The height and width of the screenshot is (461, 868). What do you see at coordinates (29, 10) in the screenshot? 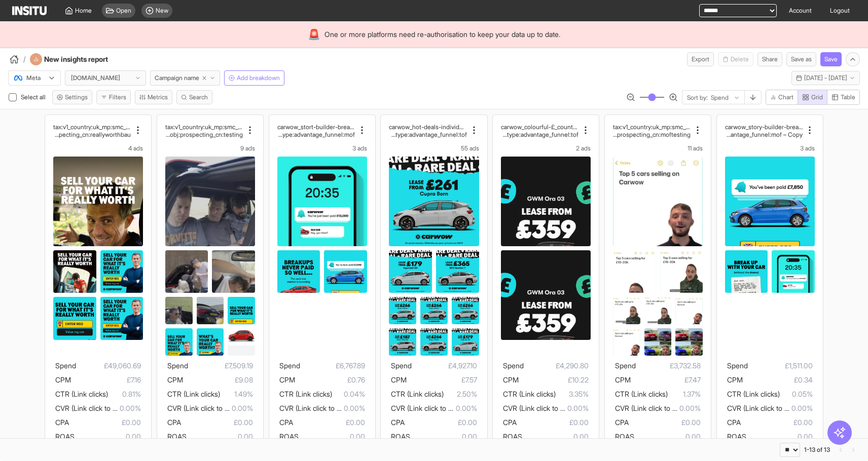
I see `img: Logo` at bounding box center [29, 10].